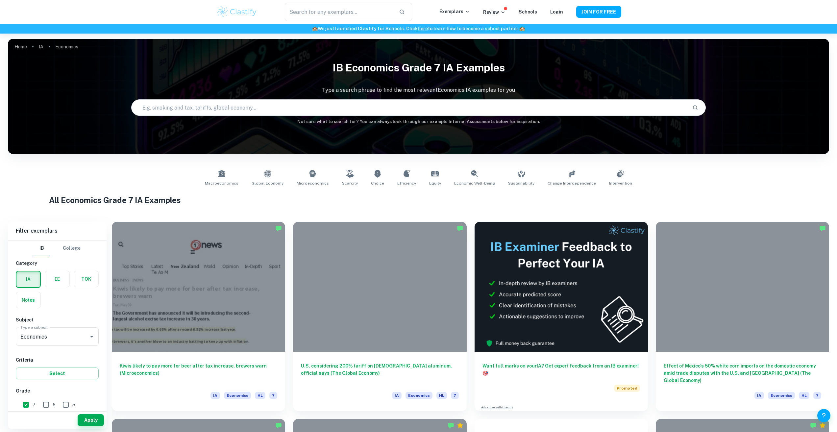 Image resolution: width=837 pixels, height=432 pixels. Describe the element at coordinates (57, 231) in the screenshot. I see `h6: Filter exemplars` at that location.